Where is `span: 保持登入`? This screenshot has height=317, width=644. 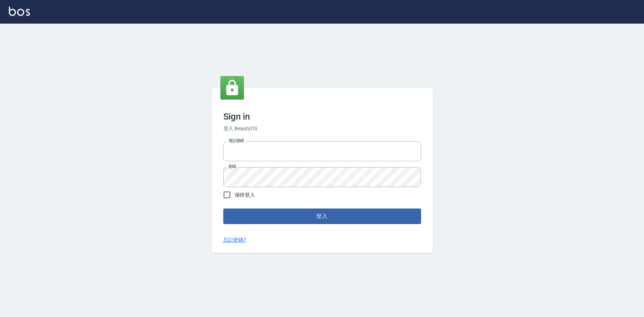
span: 保持登入 is located at coordinates (245, 195).